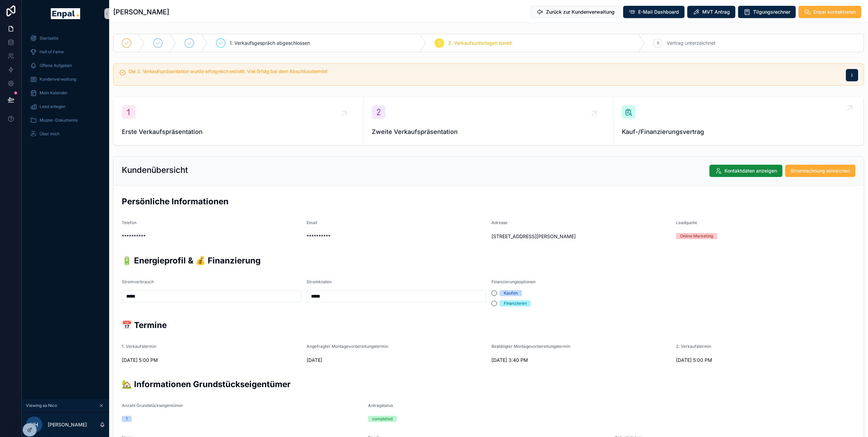 The image size is (868, 437). Describe the element at coordinates (65, 79) in the screenshot. I see `a: Kundenverwaltung` at that location.